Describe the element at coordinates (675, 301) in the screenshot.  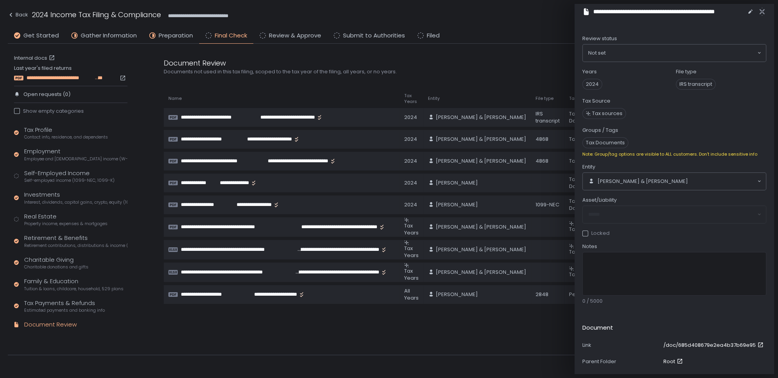
I see `div: 0 / 5000` at that location.